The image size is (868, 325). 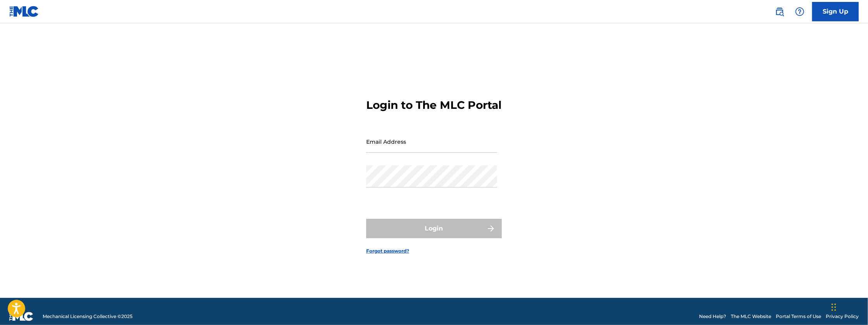 What do you see at coordinates (779, 12) in the screenshot?
I see `a: Public Search` at bounding box center [779, 12].